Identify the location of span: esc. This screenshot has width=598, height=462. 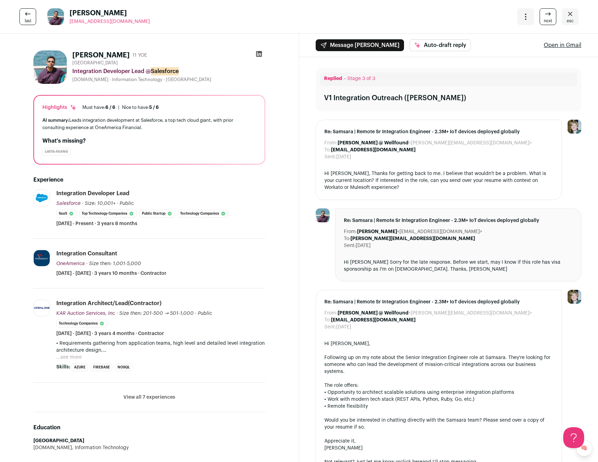
(570, 21).